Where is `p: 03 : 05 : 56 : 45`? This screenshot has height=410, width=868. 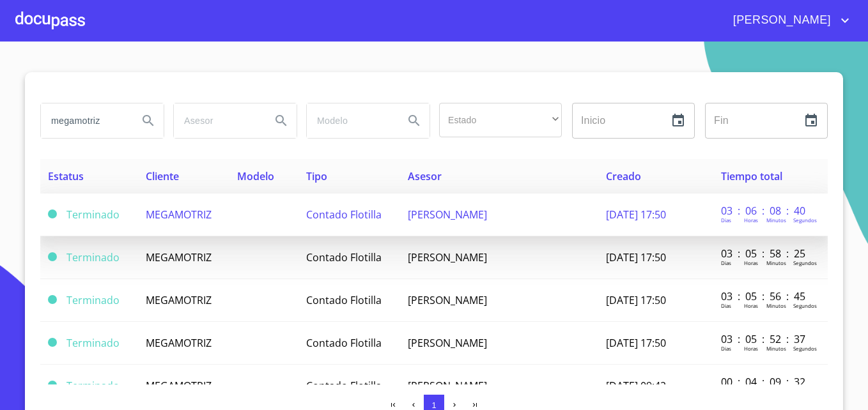
p: 03 : 05 : 56 : 45 is located at coordinates (764, 296).